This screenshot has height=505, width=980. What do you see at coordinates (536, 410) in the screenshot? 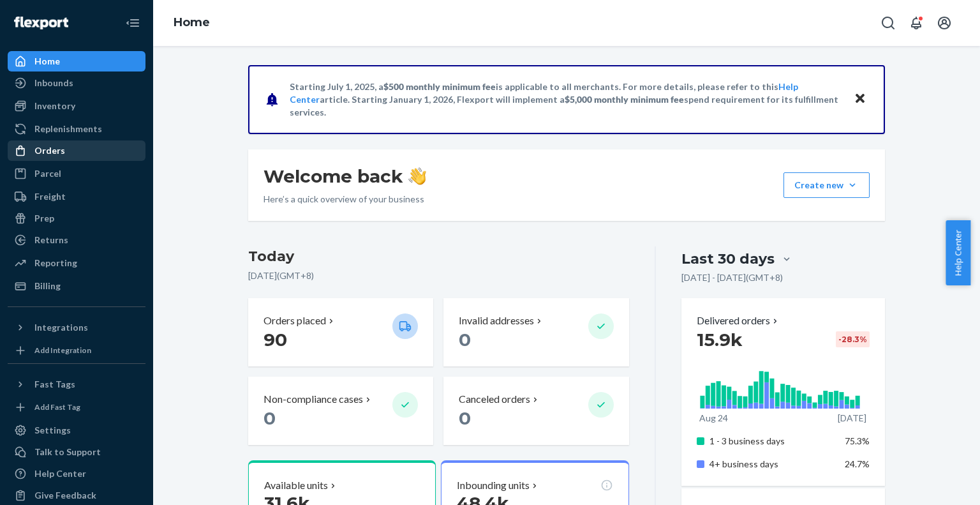
I see `button: Canceled orders 0` at bounding box center [536, 410].